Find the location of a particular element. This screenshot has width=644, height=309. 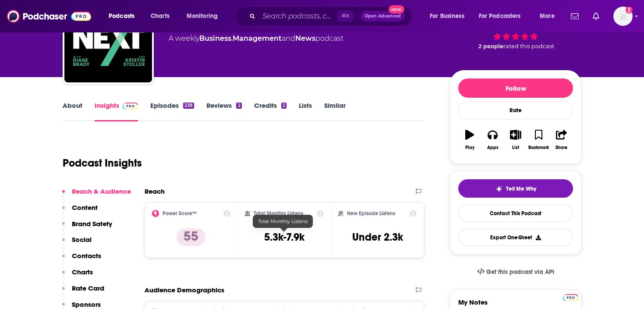

a: Pro website is located at coordinates (571, 297).